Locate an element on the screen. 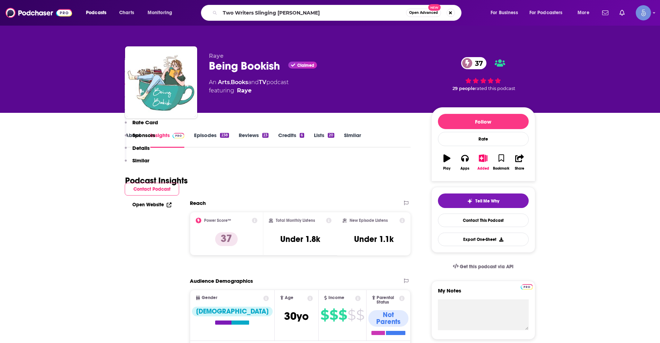 This screenshot has width=660, height=343. a: Lists20 is located at coordinates (324, 140).